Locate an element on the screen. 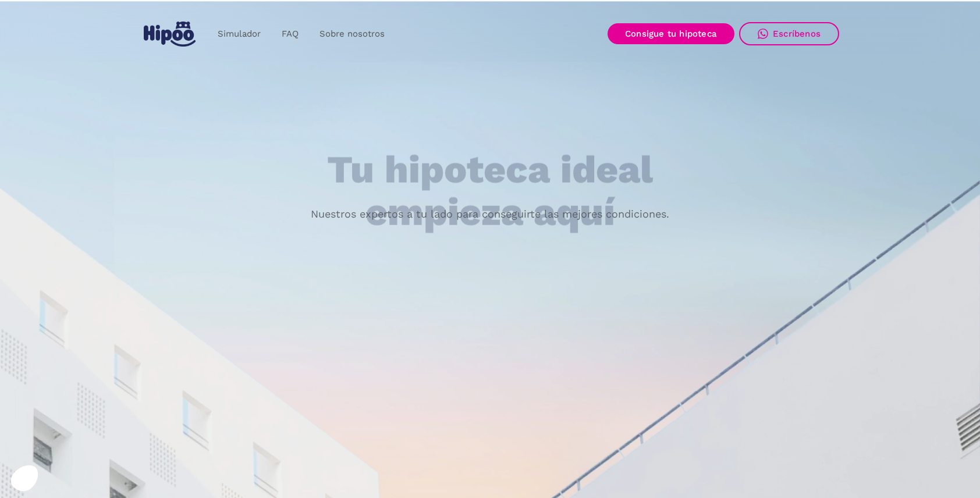 This screenshot has width=980, height=498. a: Escríbenos is located at coordinates (789, 34).